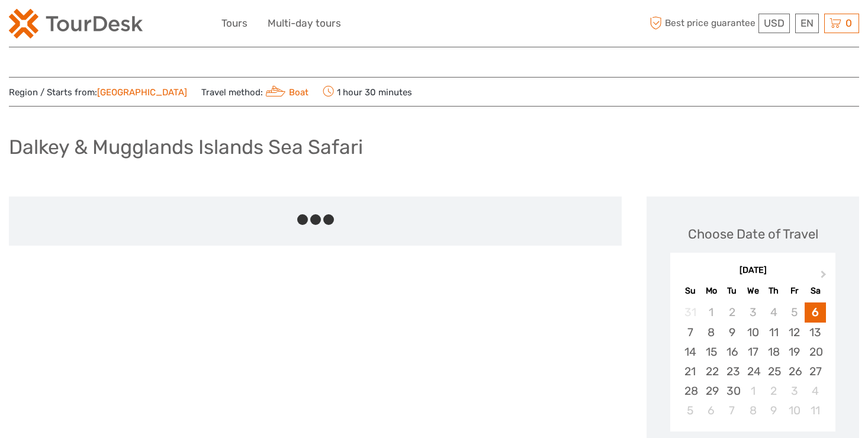 The image size is (868, 438). What do you see at coordinates (711, 391) in the screenshot?
I see `div: Choose Monday, September 29th, 2025` at bounding box center [711, 391].